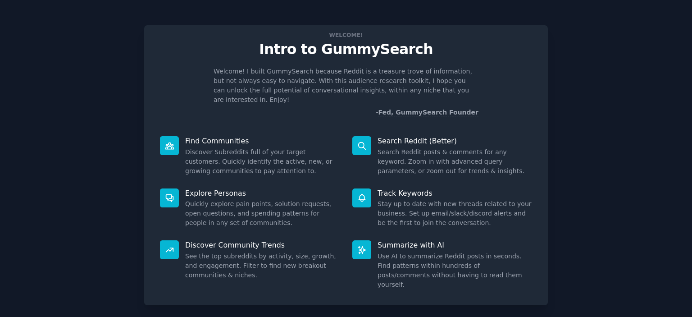 This screenshot has height=317, width=692. What do you see at coordinates (262, 245) in the screenshot?
I see `p: Discover Community Trends` at bounding box center [262, 245].